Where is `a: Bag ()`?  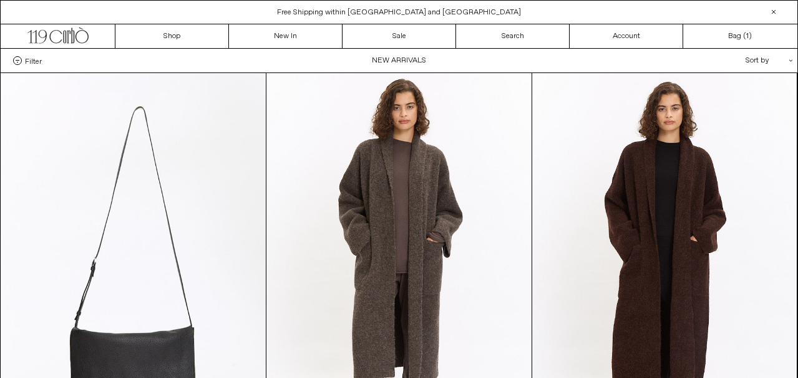
a: Bag () is located at coordinates (740, 36).